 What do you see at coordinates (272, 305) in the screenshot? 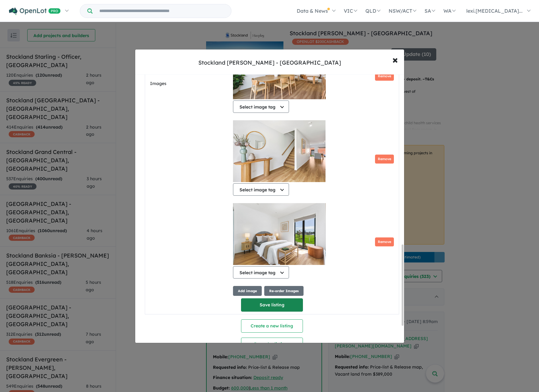
I see `button: Save listing` at bounding box center [272, 305].